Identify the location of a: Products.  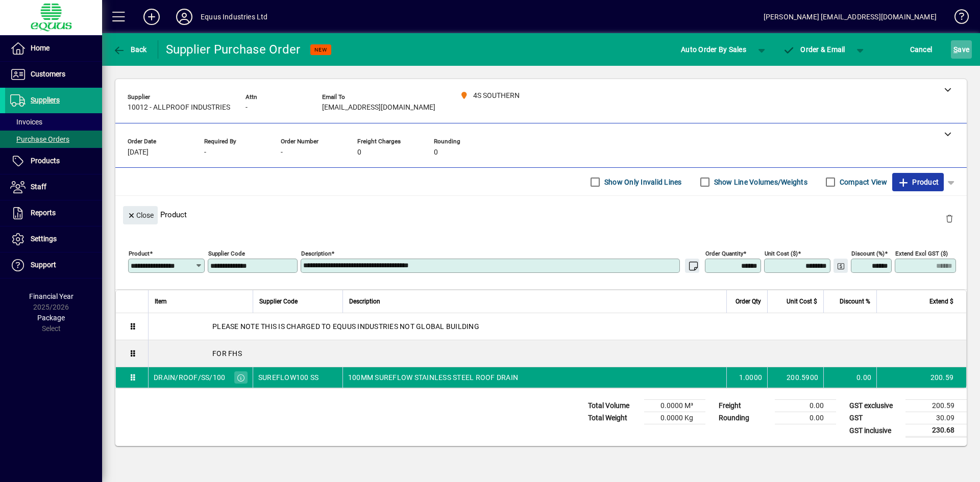
(54, 161).